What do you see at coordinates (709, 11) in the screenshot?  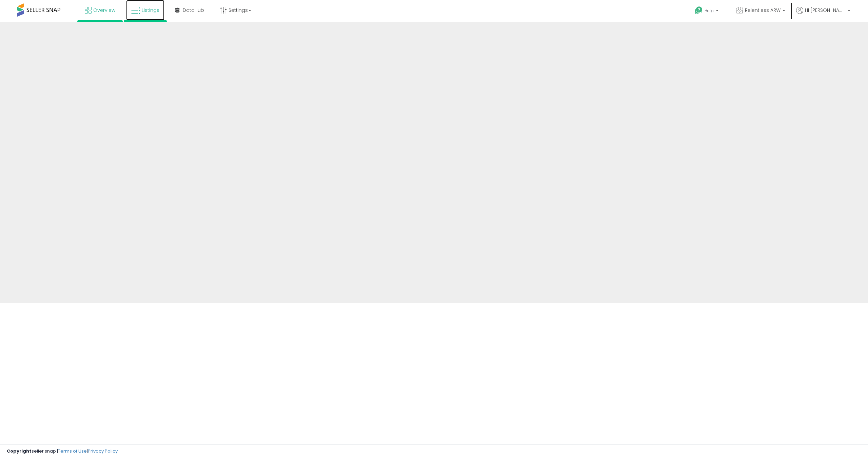 I see `span: Help` at bounding box center [709, 11].